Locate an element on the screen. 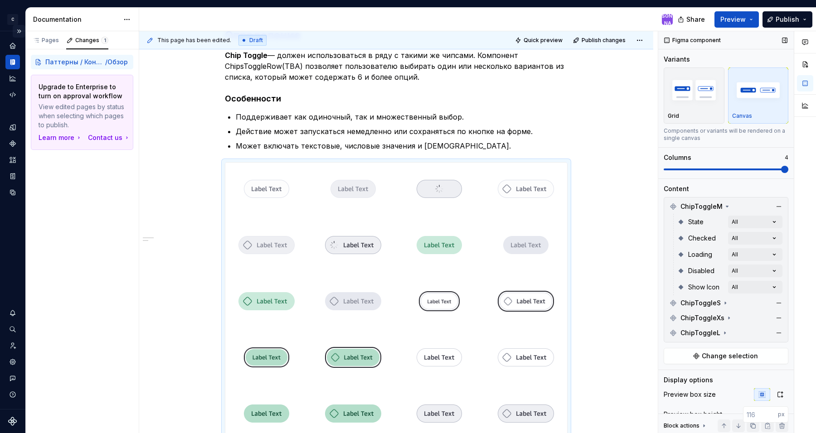 This screenshot has height=433, width=816. div: Contact us is located at coordinates (109, 138).